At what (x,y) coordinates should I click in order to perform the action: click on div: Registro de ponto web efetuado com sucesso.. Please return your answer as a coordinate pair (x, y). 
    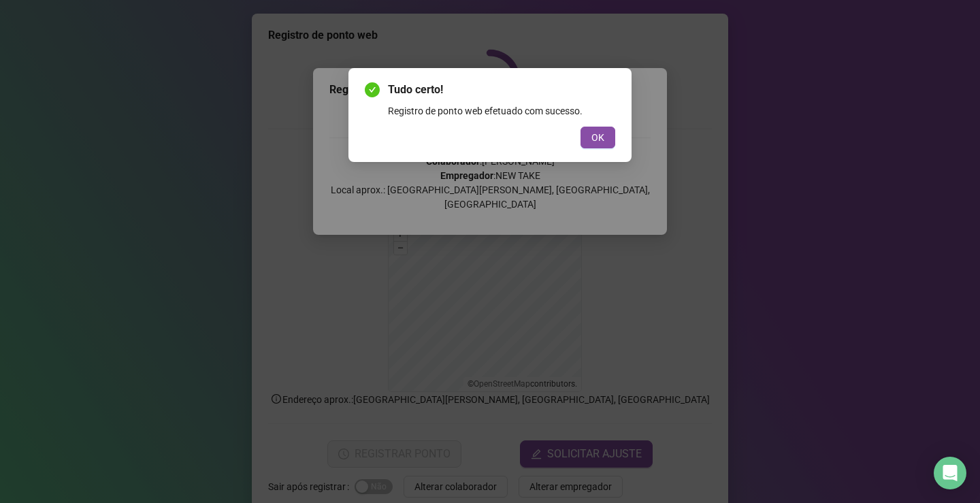
    Looking at the image, I should click on (502, 111).